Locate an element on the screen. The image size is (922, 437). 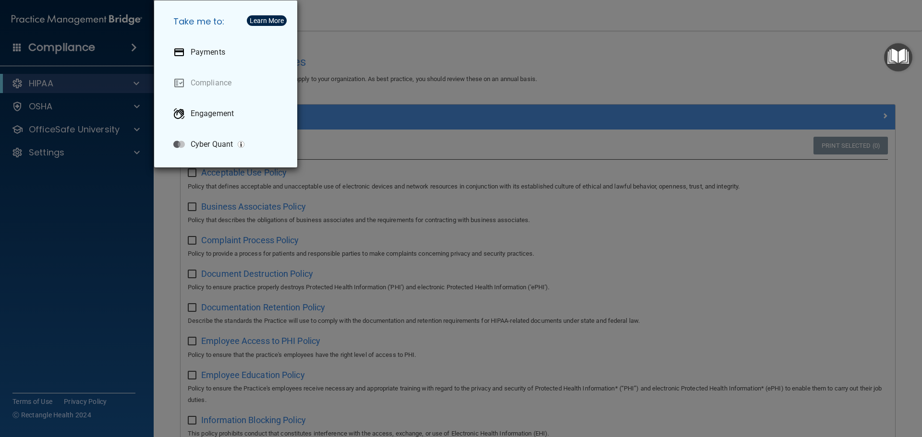
button: Learn More is located at coordinates (267, 21).